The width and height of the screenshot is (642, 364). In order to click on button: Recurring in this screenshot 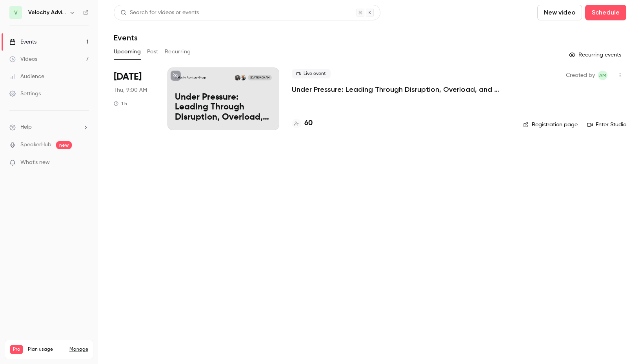, I will do `click(178, 52)`.